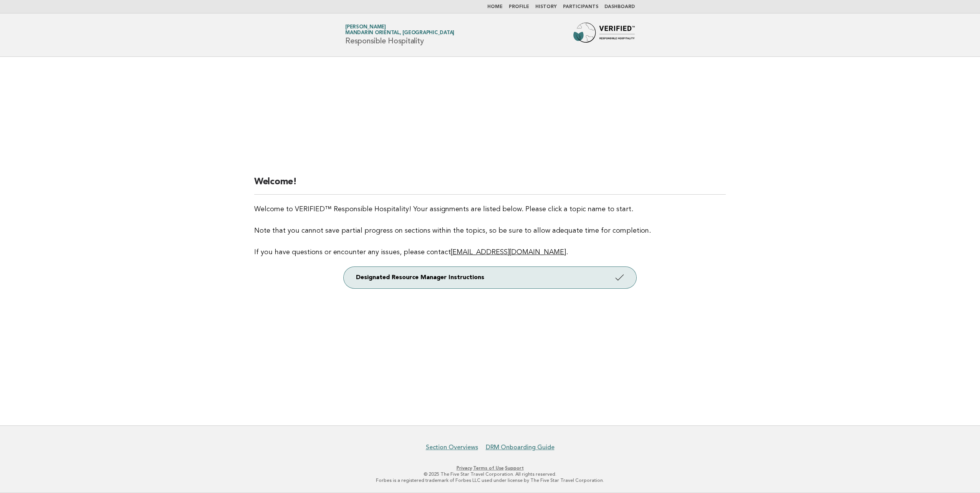 This screenshot has height=493, width=980. Describe the element at coordinates (580, 7) in the screenshot. I see `a: Participants` at that location.